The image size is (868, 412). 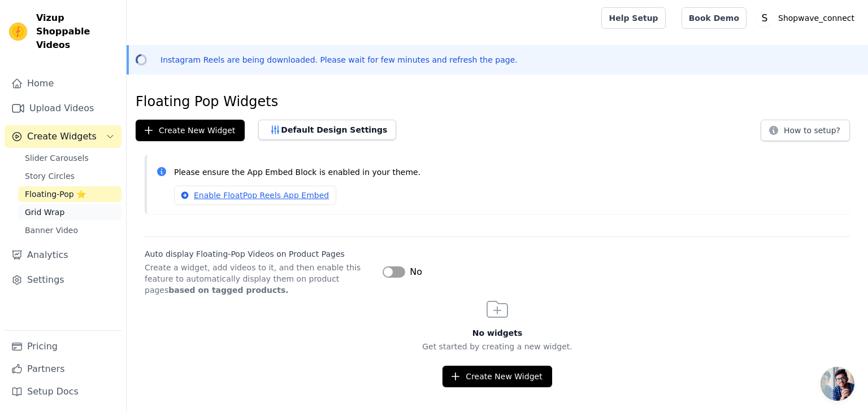 I want to click on a: Slider Carousels, so click(x=70, y=158).